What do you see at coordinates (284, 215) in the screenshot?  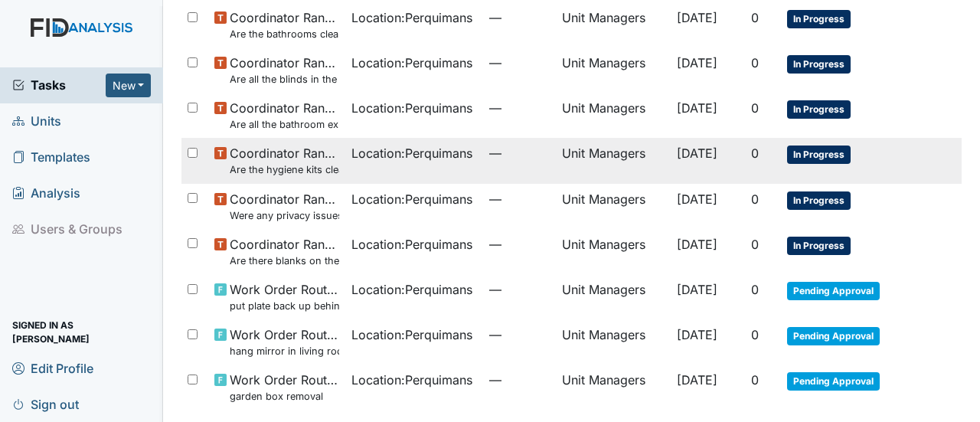 I see `small: Were any privacy issues observed?` at bounding box center [284, 215].